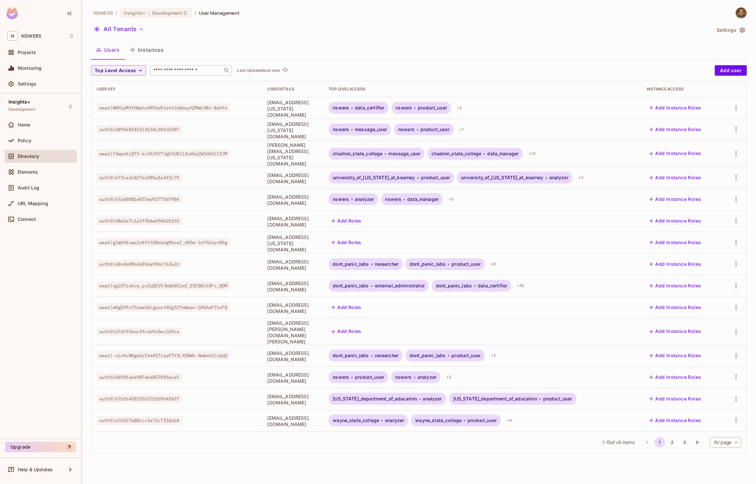  I want to click on button: Add user, so click(731, 70).